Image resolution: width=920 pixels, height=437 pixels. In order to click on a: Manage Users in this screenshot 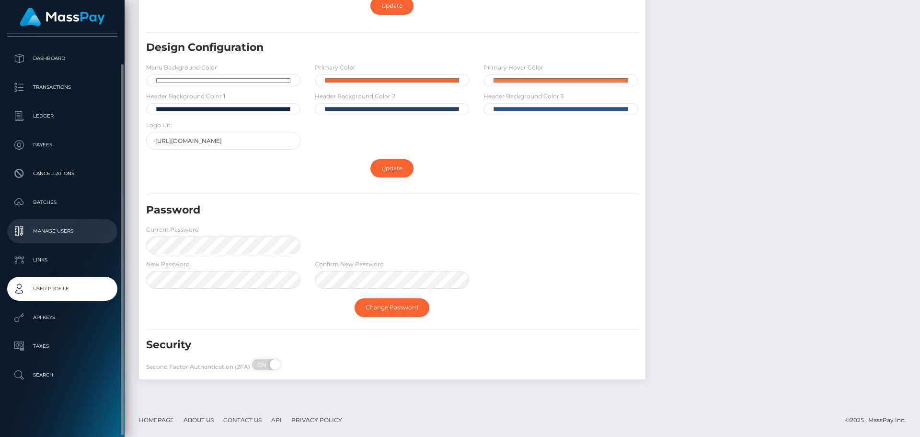, I will do `click(62, 231)`.